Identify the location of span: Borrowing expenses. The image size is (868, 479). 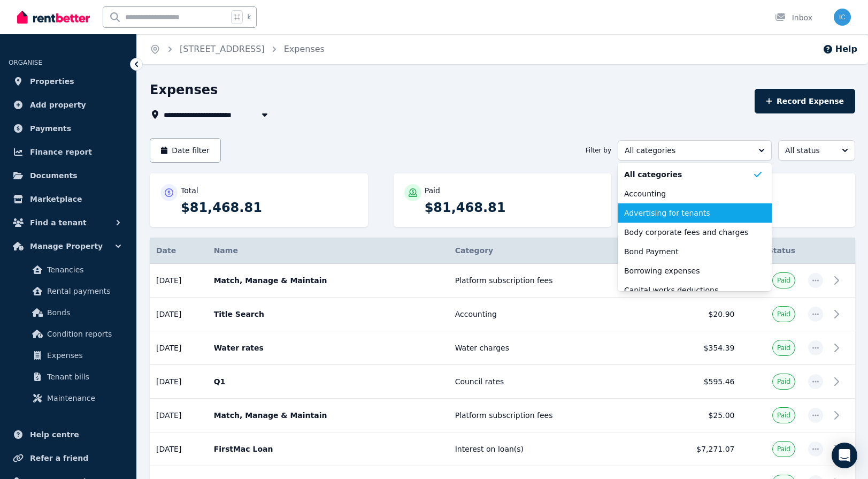
(688, 271).